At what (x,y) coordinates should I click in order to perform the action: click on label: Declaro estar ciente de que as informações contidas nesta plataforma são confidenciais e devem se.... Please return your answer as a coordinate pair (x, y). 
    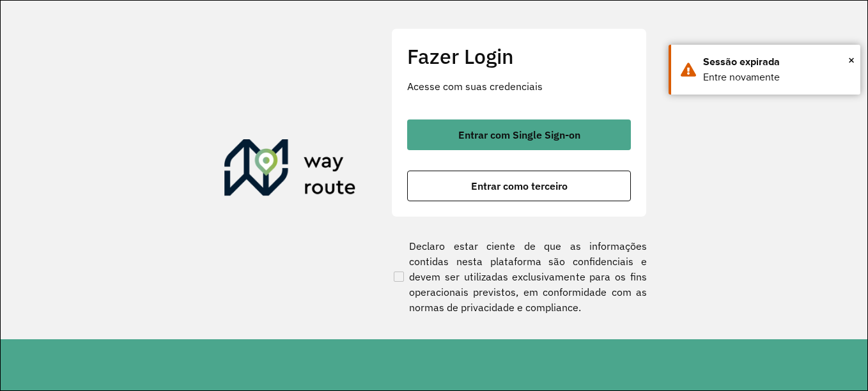
    Looking at the image, I should click on (519, 277).